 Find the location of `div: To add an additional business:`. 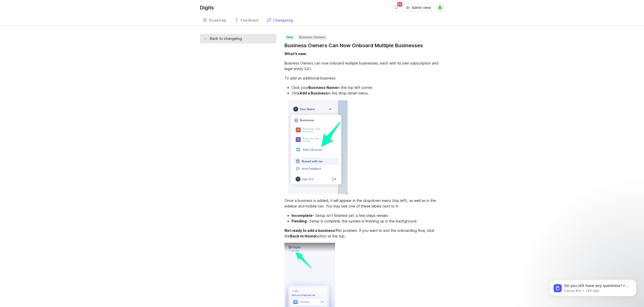

div: To add an additional business: is located at coordinates (364, 78).